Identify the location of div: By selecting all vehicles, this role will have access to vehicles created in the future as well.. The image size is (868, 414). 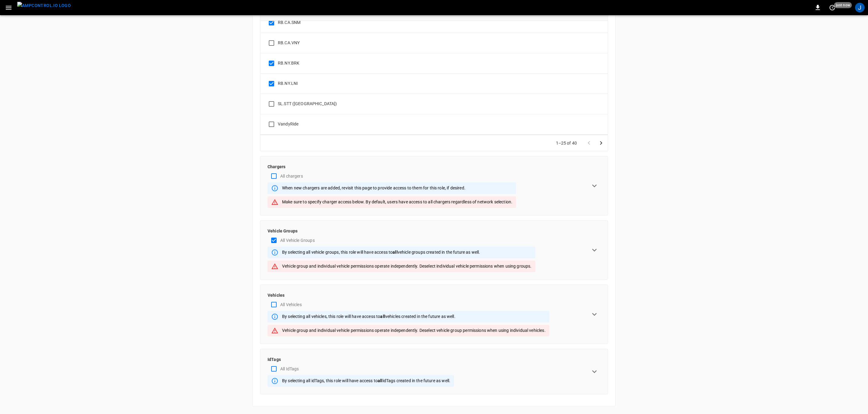
(369, 316).